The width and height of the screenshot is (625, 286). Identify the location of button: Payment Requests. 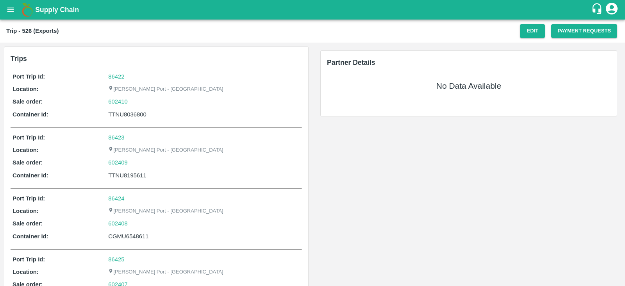
(584, 31).